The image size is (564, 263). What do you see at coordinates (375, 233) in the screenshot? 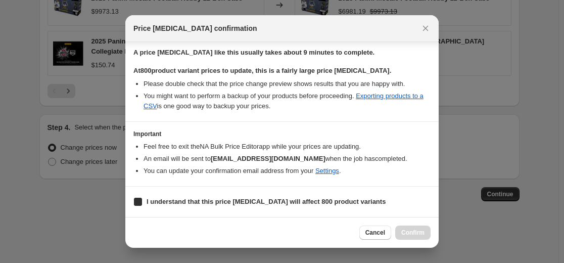
I see `button: Cancel` at bounding box center [375, 233].